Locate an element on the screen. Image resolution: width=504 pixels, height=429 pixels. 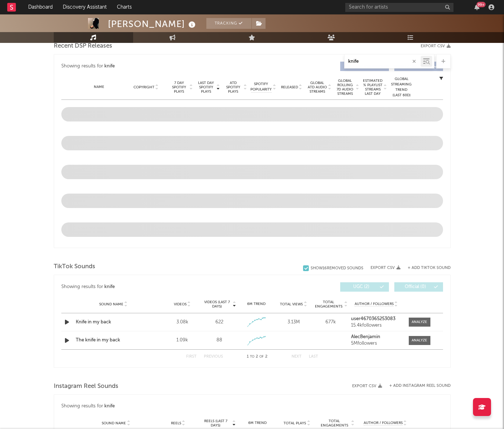
span: Total Plays is located at coordinates (295, 423).